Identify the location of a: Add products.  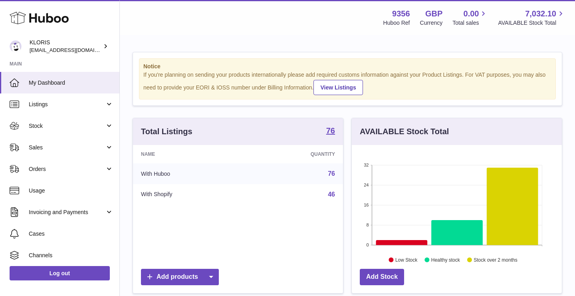
(180, 277).